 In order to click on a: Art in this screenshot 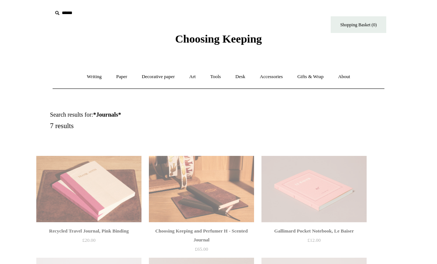, I will do `click(192, 77)`.